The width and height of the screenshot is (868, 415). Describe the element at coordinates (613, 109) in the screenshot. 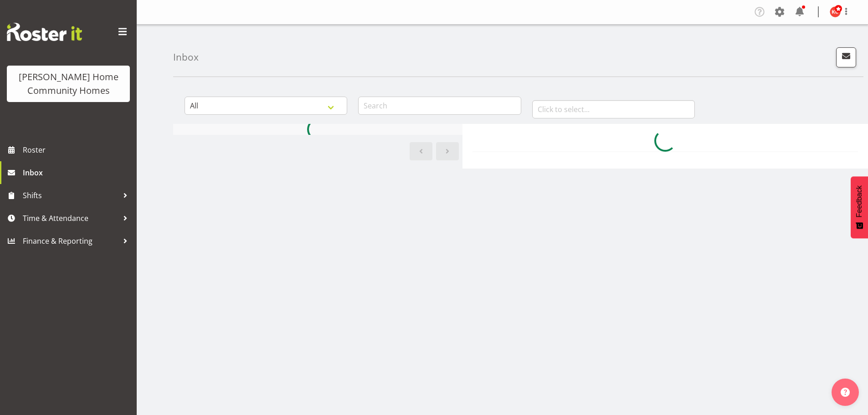

I see `input: Click to select...` at that location.